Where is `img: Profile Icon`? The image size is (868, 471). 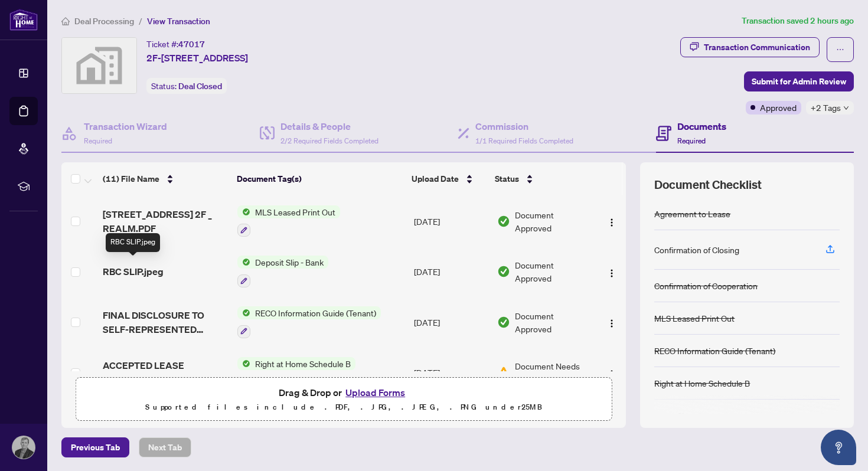 img: Profile Icon is located at coordinates (23, 448).